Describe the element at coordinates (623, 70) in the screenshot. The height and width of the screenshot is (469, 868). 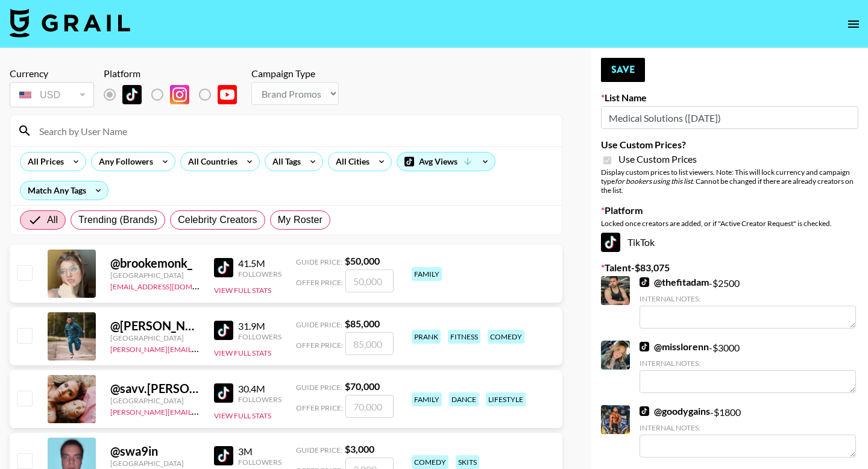
I see `button: Save` at that location.